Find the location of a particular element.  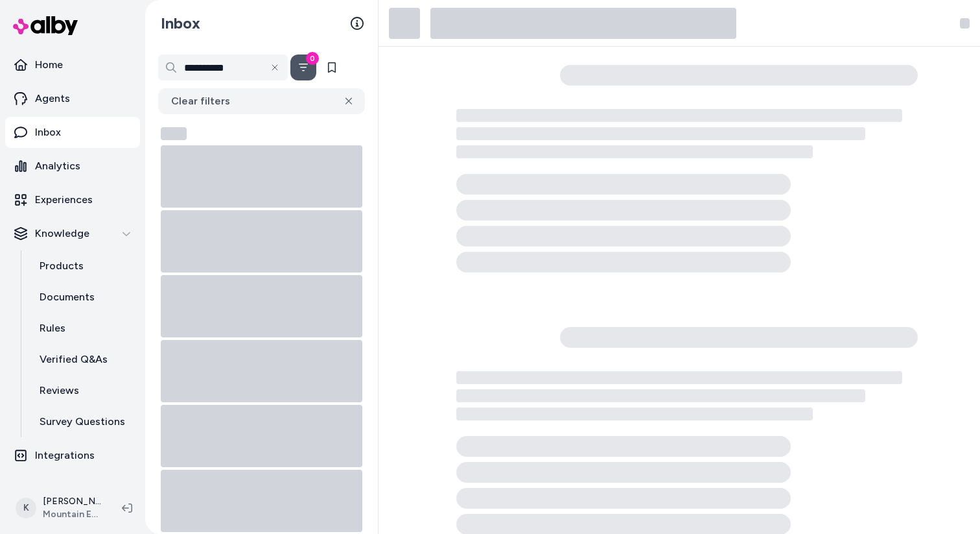

div: 0 is located at coordinates (312, 58).